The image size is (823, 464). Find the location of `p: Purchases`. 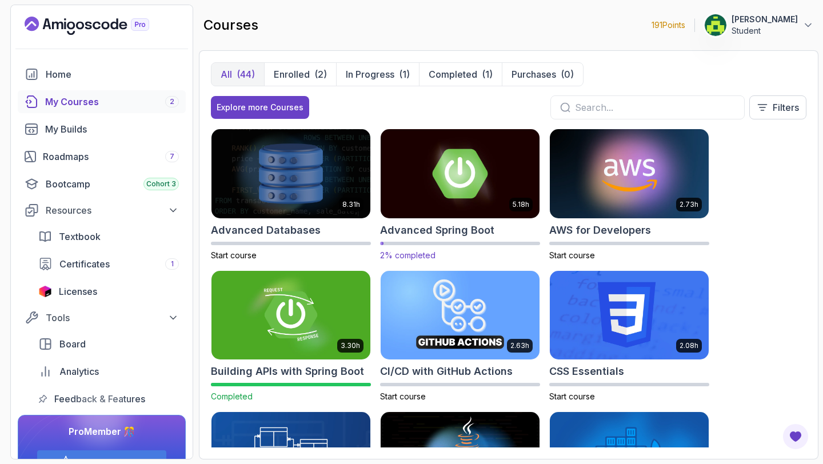

p: Purchases is located at coordinates (534, 74).